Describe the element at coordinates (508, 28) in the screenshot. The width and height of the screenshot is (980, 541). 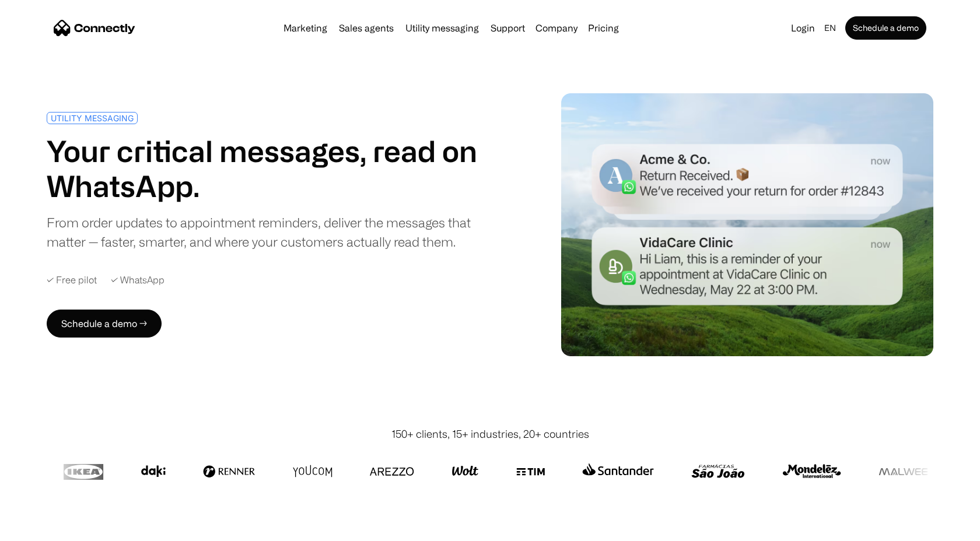
I see `a: Support` at that location.